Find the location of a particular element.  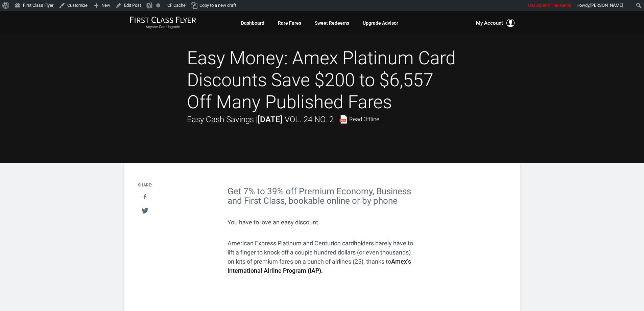

strong: Amex’s International Airline Program (IAP). is located at coordinates (319, 266).